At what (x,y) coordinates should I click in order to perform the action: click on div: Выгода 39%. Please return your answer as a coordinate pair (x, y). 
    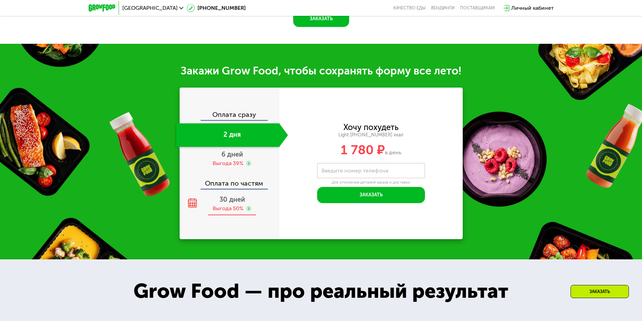
    Looking at the image, I should click on (228, 164).